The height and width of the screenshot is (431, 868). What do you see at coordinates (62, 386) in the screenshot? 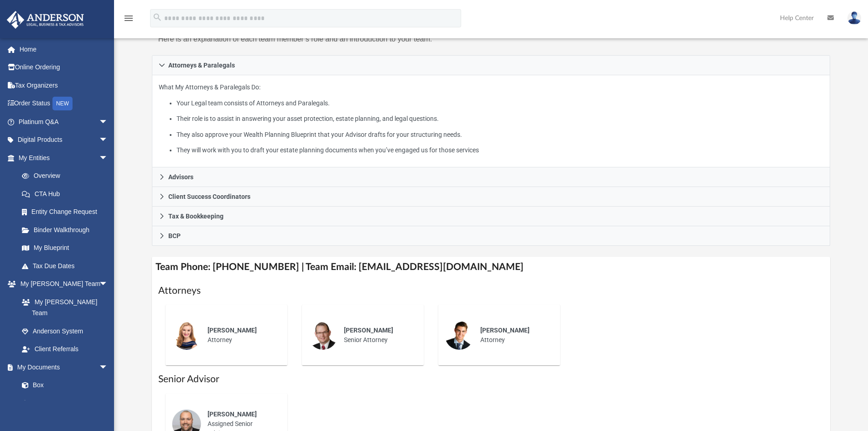
I see `a: Box` at bounding box center [62, 386].